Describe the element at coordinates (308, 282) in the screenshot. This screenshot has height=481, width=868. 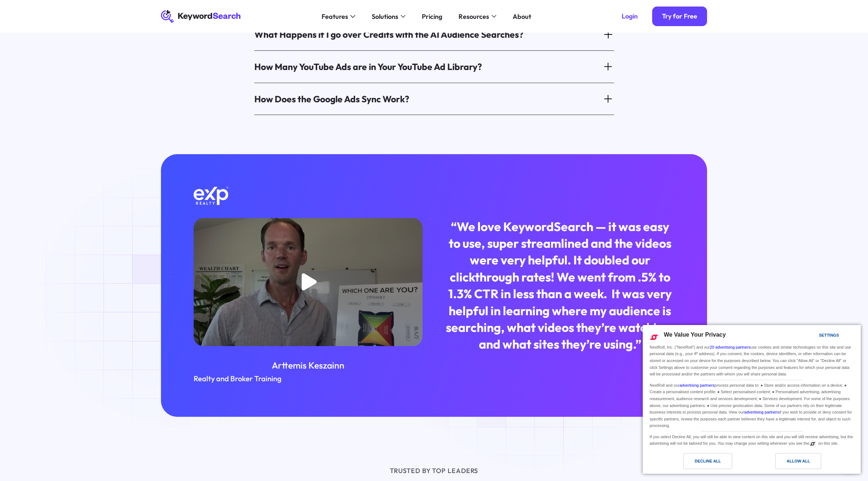
I see `a: open lightbox` at that location.